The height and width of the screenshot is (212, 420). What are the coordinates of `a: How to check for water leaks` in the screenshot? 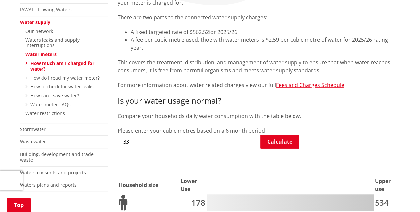 It's located at (62, 86).